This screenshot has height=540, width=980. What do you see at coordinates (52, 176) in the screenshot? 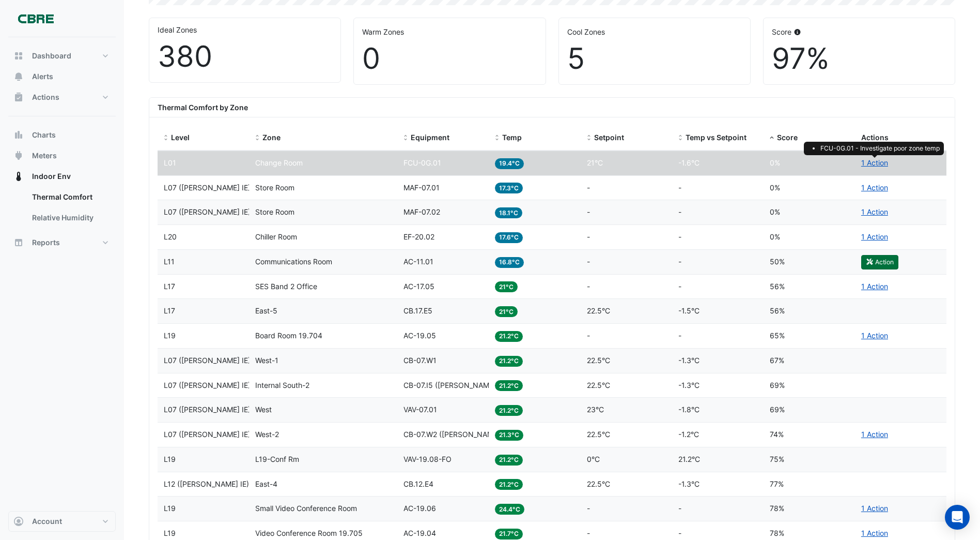
I see `span: Indoor Env` at bounding box center [52, 176].